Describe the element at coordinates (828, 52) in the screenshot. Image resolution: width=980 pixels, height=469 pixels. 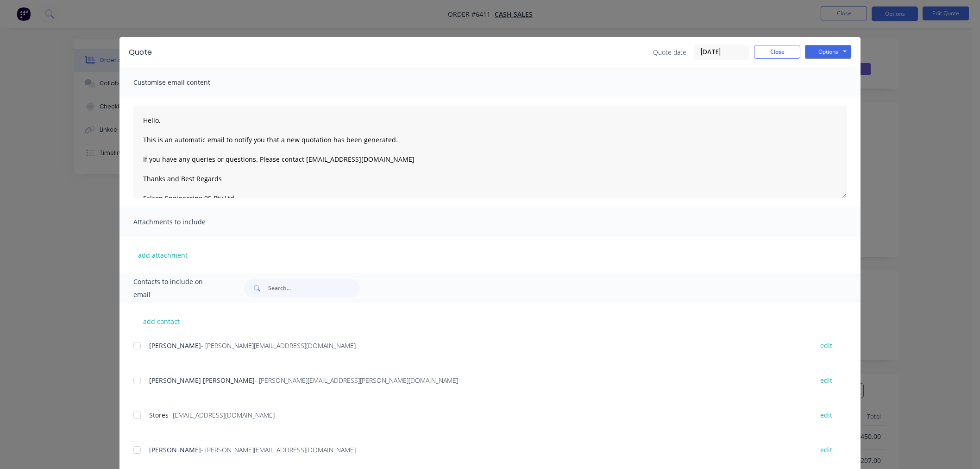
I see `button: Options` at that location.